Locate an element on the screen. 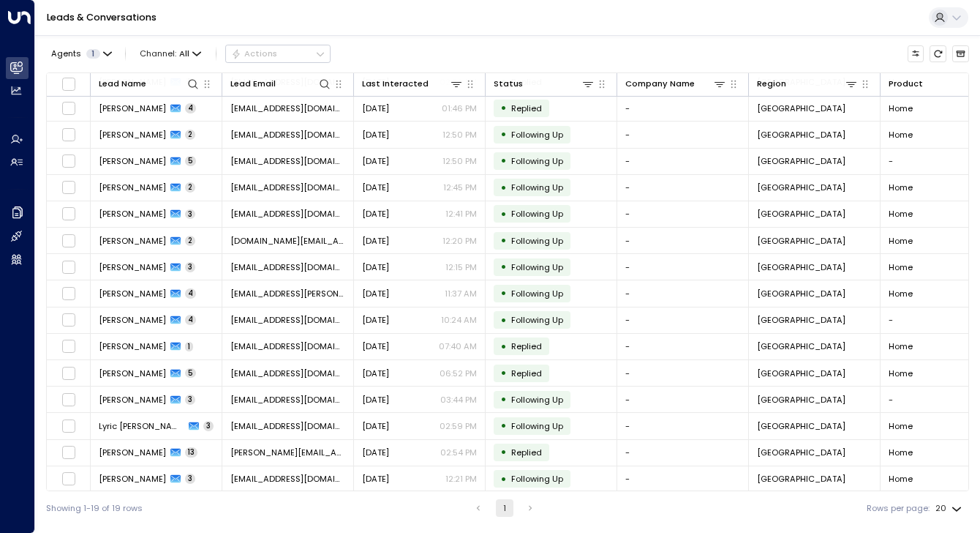 This screenshot has height=533, width=980. p: 01:46 PM is located at coordinates (459, 108).